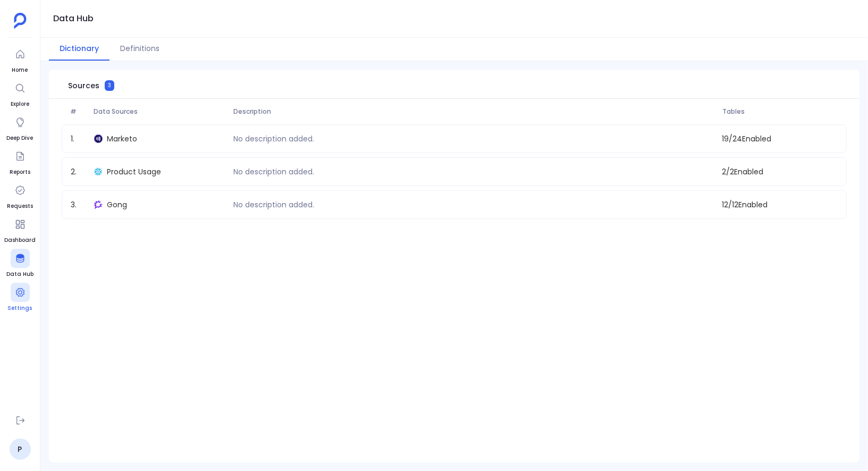 The height and width of the screenshot is (471, 868). What do you see at coordinates (20, 196) in the screenshot?
I see `a: Requests` at bounding box center [20, 196].